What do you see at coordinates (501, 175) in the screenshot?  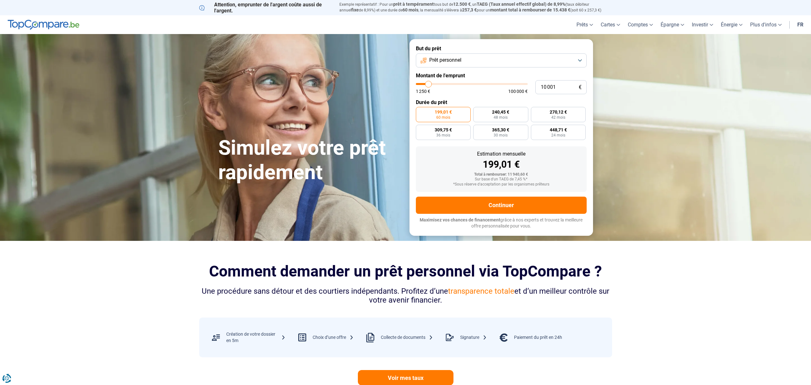 I see `div: Total à rembourser: 11 940,60 €` at bounding box center [501, 175].